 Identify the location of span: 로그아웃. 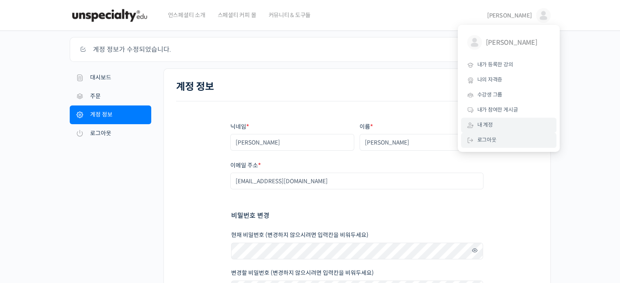
(487, 140).